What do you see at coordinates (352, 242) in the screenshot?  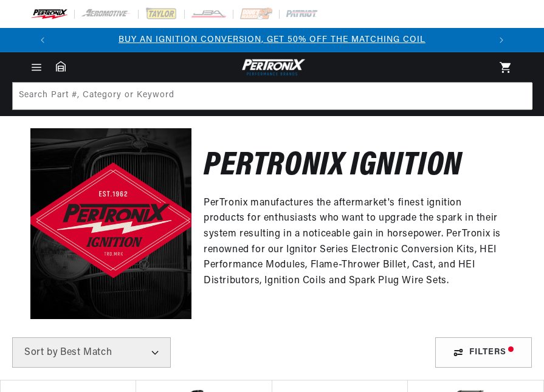 I see `p: PerTronix manufactures the aftermarket's finest ignition products for enthusiasts who want to upg...` at bounding box center [352, 242].